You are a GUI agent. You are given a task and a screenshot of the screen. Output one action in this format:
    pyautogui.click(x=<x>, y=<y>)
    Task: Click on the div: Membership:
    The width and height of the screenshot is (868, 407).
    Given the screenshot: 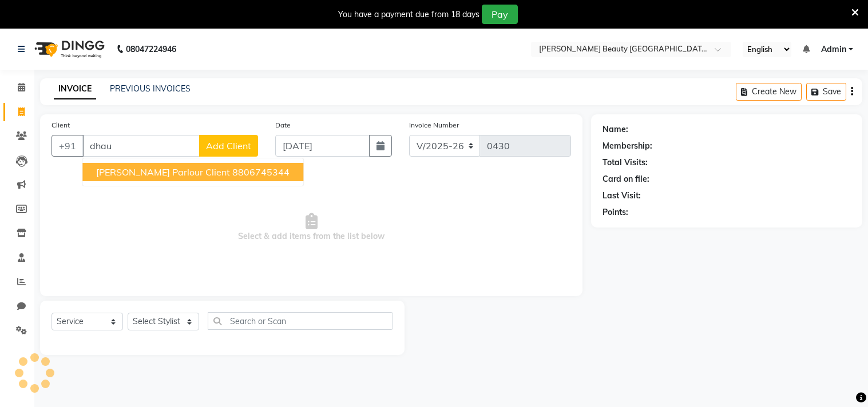 What is the action you would take?
    pyautogui.click(x=627, y=146)
    